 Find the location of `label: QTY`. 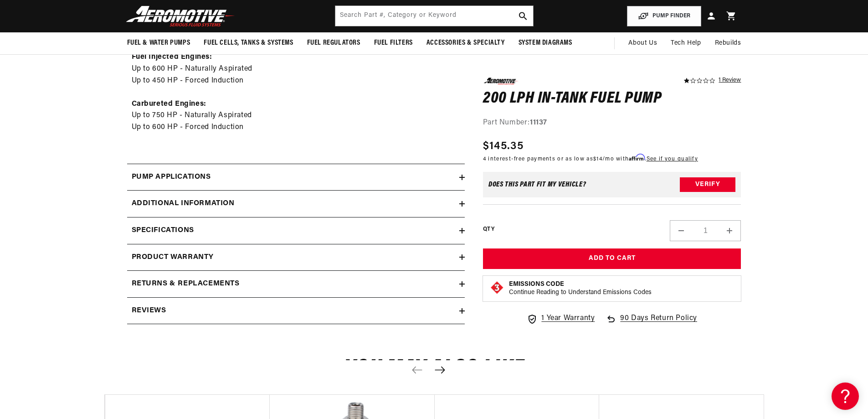

label: QTY is located at coordinates (489, 229).